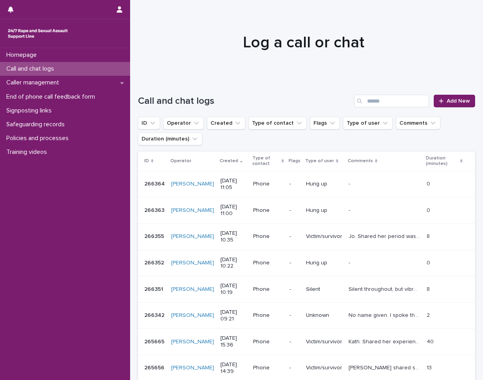 The height and width of the screenshot is (380, 483). What do you see at coordinates (23, 55) in the screenshot?
I see `p: Homepage` at bounding box center [23, 55].